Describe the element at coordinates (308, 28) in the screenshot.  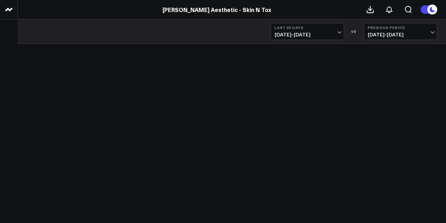
I see `b: Last 30 Days` at that location.